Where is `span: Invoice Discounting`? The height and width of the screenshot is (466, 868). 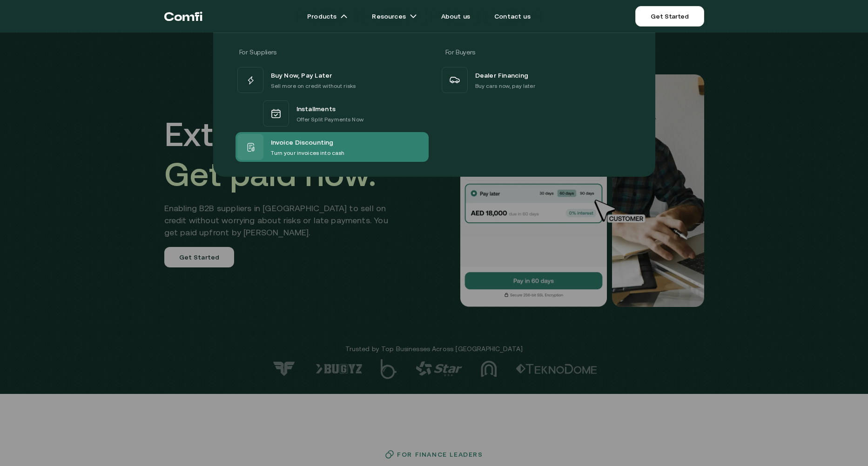 span: Invoice Discounting is located at coordinates (302, 143).